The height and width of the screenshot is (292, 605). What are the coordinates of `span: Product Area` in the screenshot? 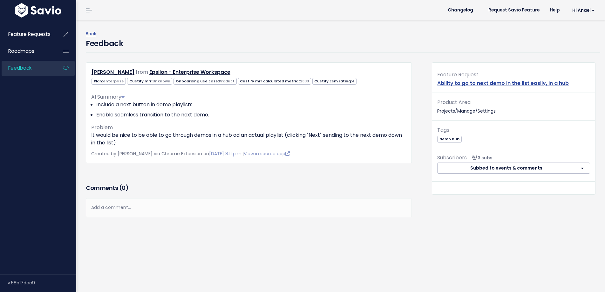 It's located at (454, 102).